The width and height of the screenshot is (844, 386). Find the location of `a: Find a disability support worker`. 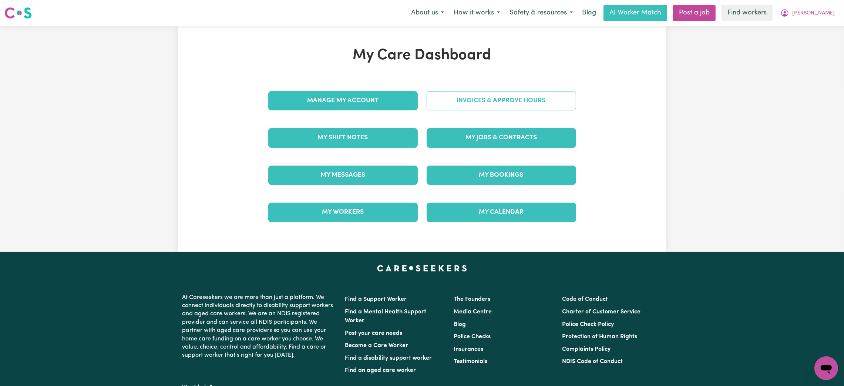

a: Find a disability support worker is located at coordinates (389, 358).